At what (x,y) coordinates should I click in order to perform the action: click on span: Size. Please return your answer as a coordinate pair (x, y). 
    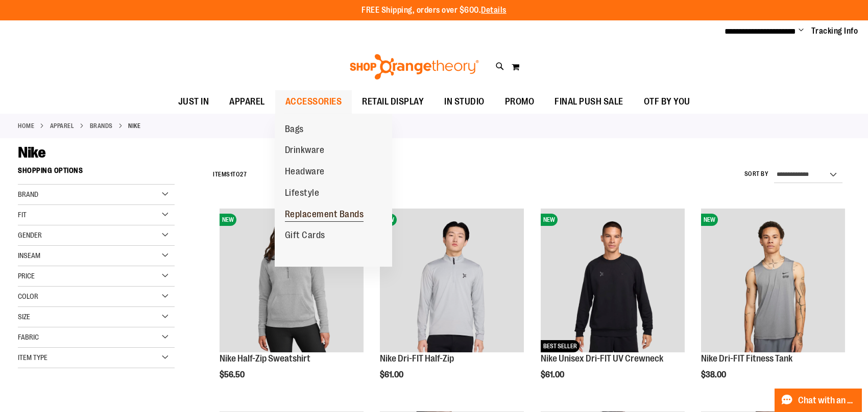
    Looking at the image, I should click on (24, 317).